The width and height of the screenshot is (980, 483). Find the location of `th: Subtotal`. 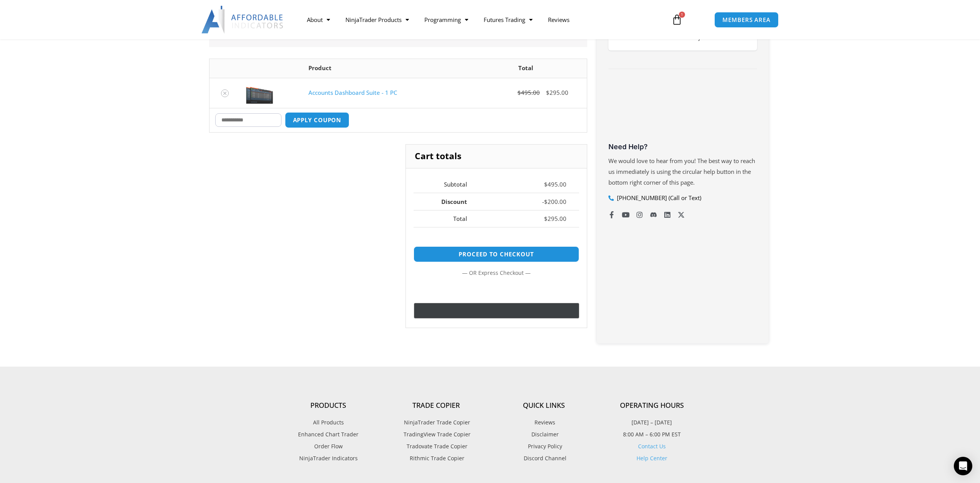

th: Subtotal is located at coordinates (447, 184).